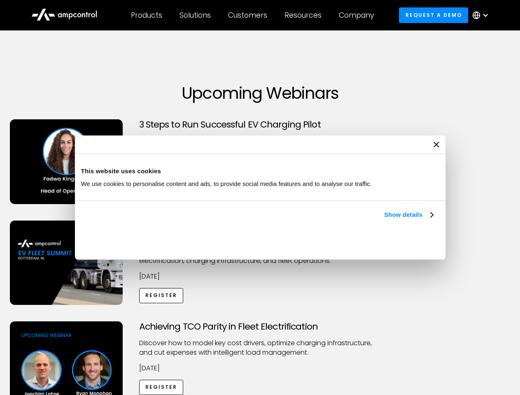 This screenshot has height=395, width=520. I want to click on button: Close banner, so click(437, 145).